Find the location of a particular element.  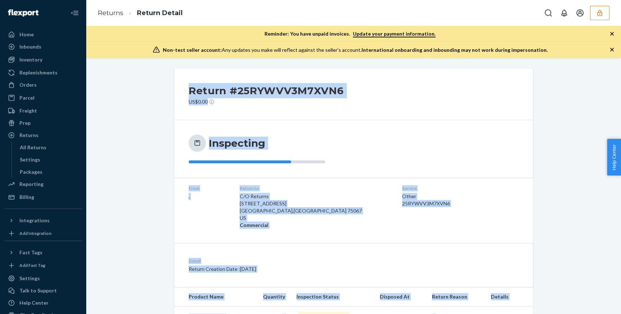

th: Details is located at coordinates (509, 297).